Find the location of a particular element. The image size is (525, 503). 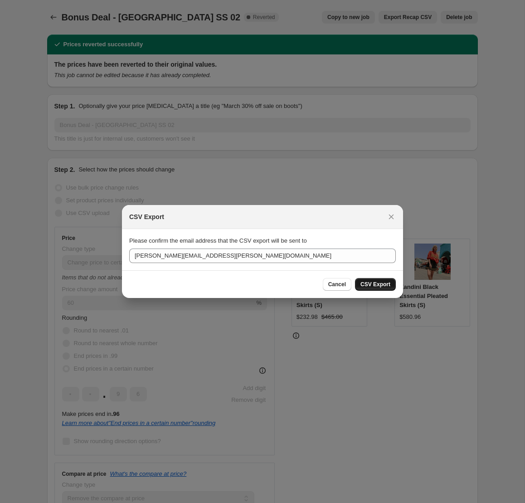

h2: CSV Export is located at coordinates (146, 217).